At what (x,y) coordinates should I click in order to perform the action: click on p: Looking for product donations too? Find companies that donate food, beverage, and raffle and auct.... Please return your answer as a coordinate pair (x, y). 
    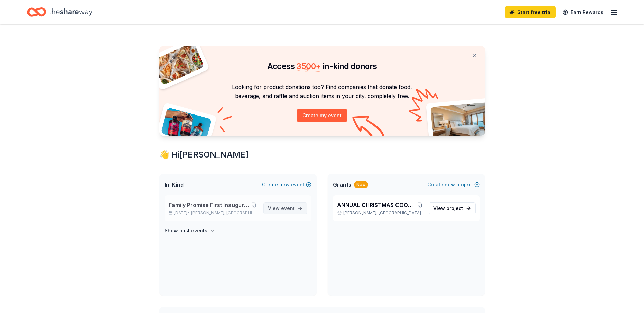
    Looking at the image, I should click on (322, 92).